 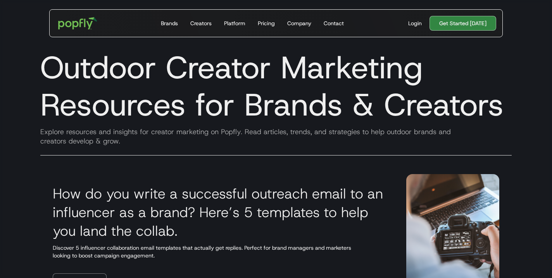 I want to click on div: Contact, so click(x=334, y=23).